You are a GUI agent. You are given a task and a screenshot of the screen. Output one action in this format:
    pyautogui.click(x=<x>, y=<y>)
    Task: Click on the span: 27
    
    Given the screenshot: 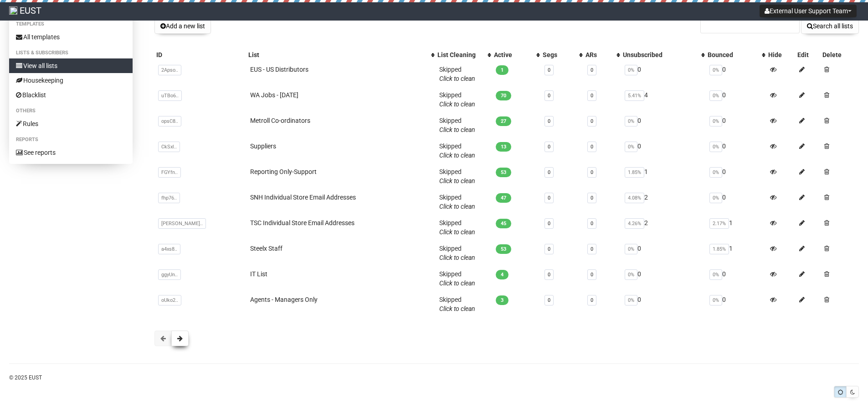 What is the action you would take?
    pyautogui.click(x=503, y=121)
    